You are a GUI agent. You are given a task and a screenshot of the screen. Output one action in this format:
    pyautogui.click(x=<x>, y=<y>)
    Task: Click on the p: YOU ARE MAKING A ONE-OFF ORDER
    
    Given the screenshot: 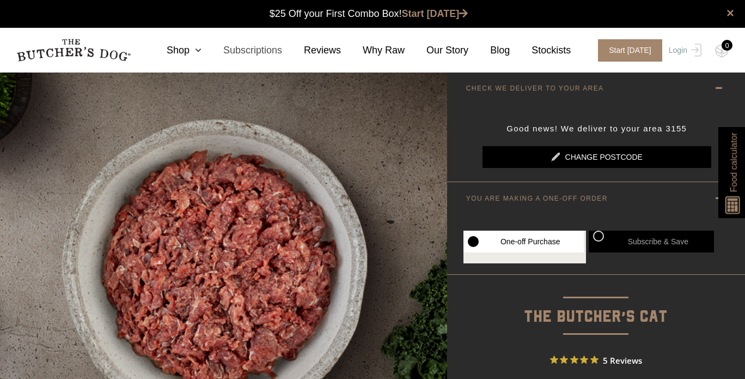 What is the action you would take?
    pyautogui.click(x=537, y=198)
    